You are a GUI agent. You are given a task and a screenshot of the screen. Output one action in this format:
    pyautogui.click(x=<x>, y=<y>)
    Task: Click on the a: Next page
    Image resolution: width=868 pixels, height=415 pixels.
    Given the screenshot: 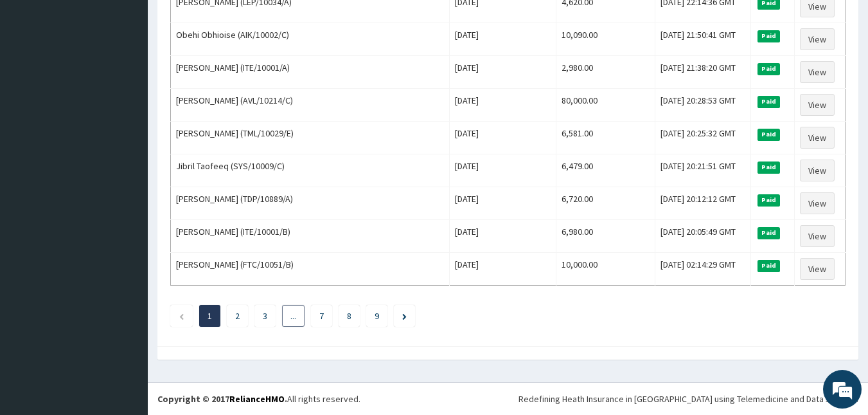 What is the action you would take?
    pyautogui.click(x=404, y=316)
    